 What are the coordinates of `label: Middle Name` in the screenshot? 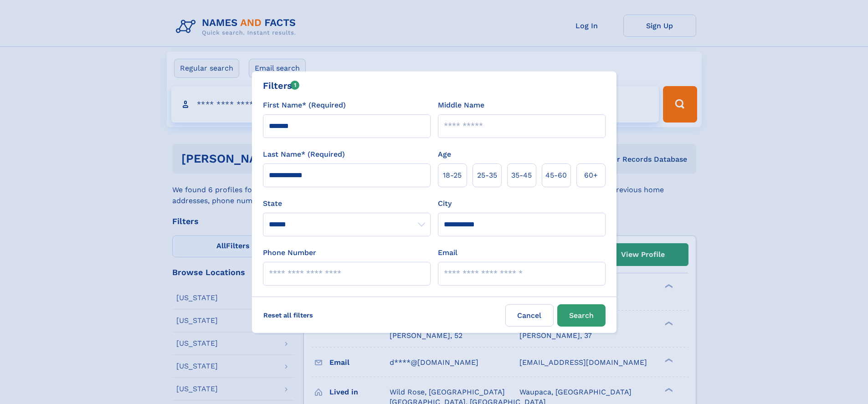 It's located at (461, 105).